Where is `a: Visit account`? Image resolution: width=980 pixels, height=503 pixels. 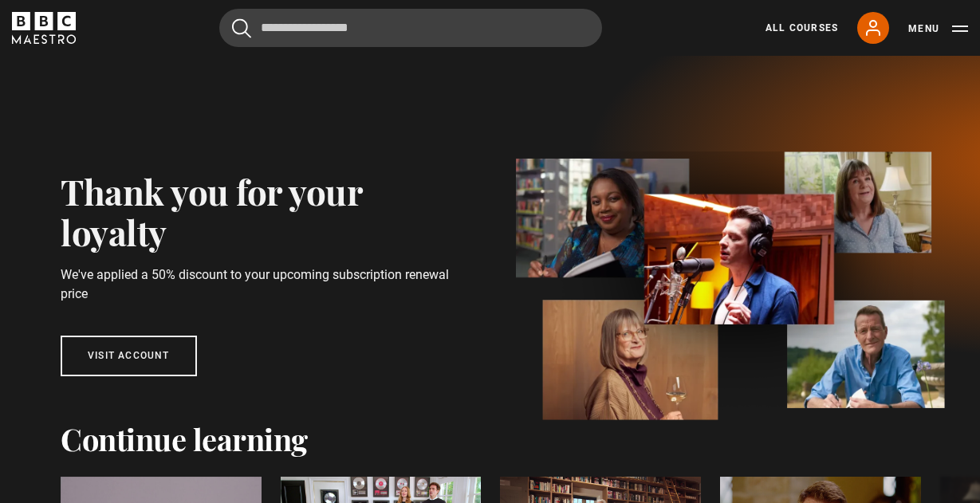
a: Visit account is located at coordinates (128, 355).